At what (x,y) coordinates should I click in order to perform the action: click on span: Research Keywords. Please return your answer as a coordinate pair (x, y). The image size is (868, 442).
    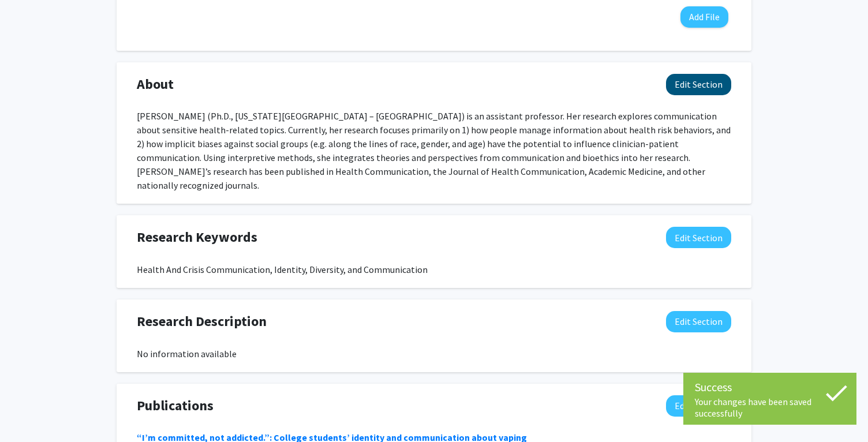
    Looking at the image, I should click on (197, 237).